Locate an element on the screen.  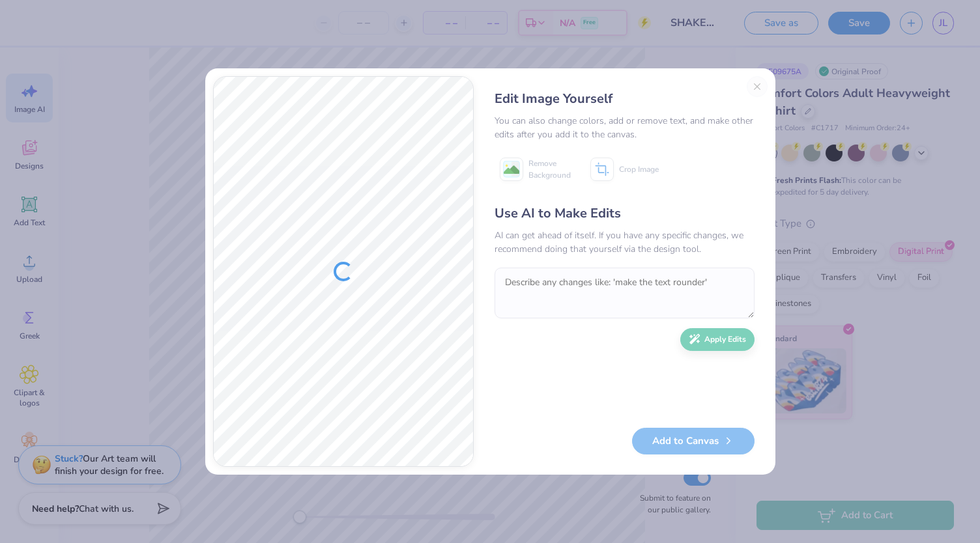
span: Crop Image is located at coordinates (638, 169).